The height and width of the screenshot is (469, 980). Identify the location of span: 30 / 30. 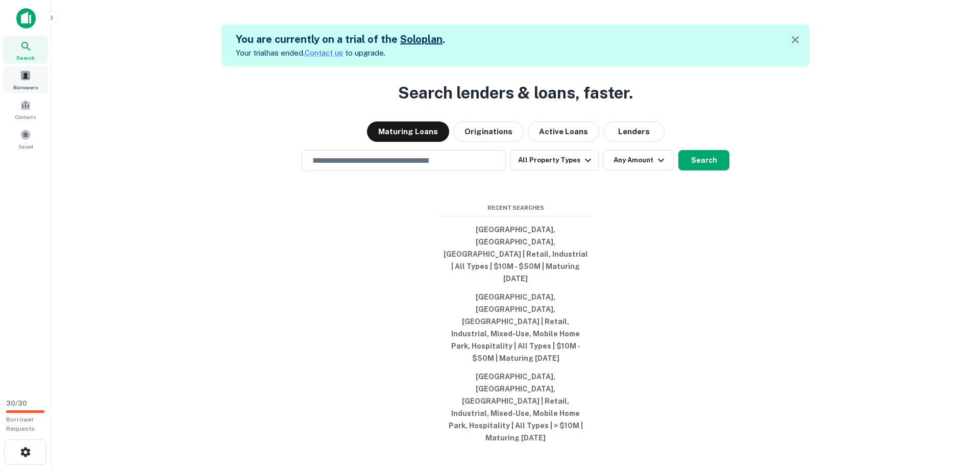
(16, 403).